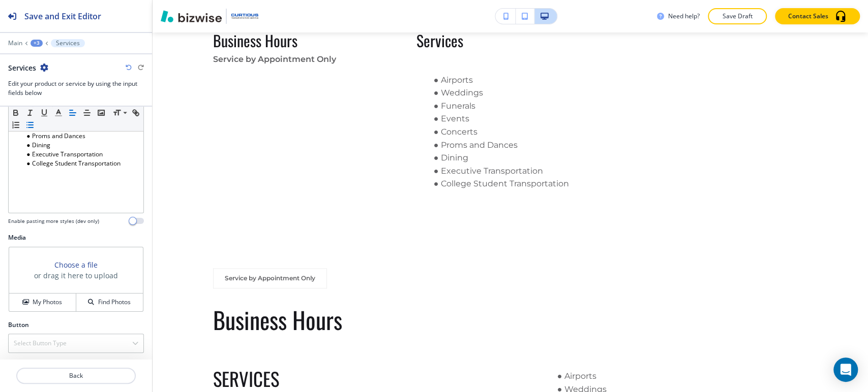  Describe the element at coordinates (76, 265) in the screenshot. I see `button: Choose a file` at that location.